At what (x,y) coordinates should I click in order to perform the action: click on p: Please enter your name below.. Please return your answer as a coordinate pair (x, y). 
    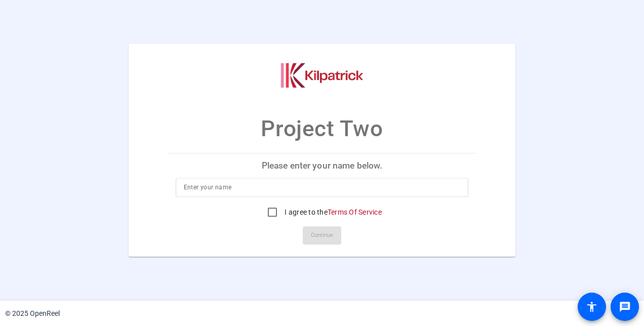
    Looking at the image, I should click on (322, 166).